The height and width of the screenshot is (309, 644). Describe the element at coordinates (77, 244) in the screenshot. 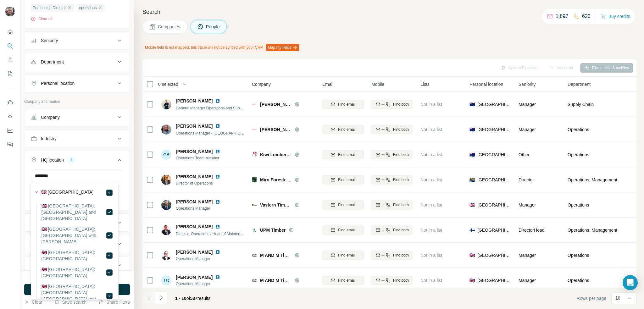

I see `button: Employees (size)` at that location.